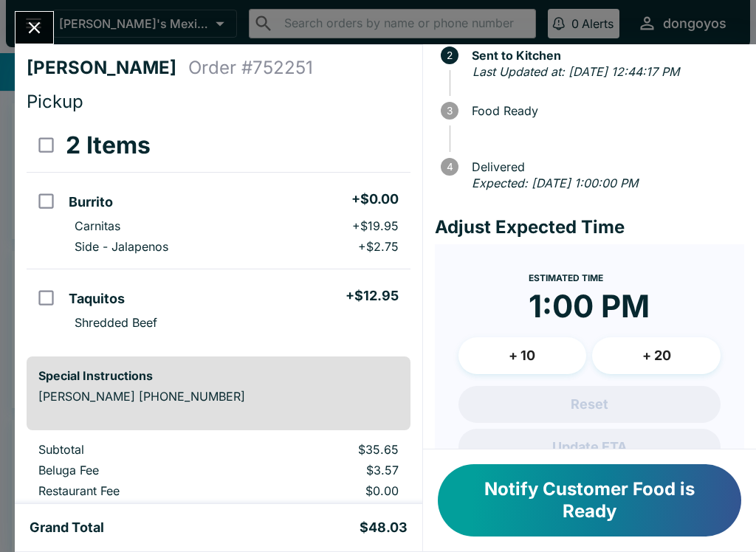 Image resolution: width=756 pixels, height=552 pixels. What do you see at coordinates (108, 145) in the screenshot?
I see `h3: 2 Items` at bounding box center [108, 145].